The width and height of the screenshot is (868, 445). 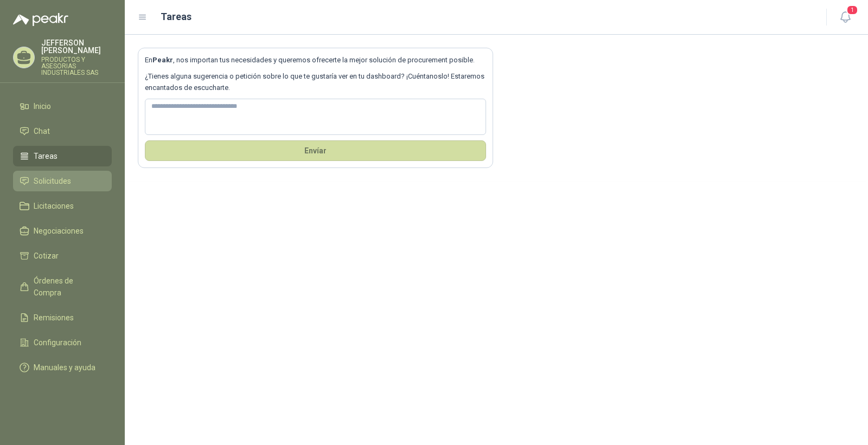 I want to click on a: Configuración, so click(x=62, y=342).